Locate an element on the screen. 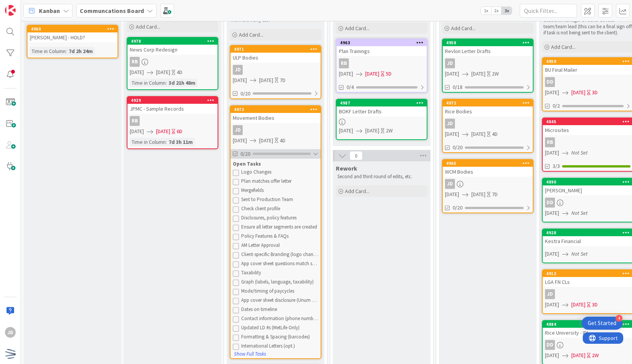 The image size is (632, 364). div: 4971ULP Bodies is located at coordinates (276, 54).